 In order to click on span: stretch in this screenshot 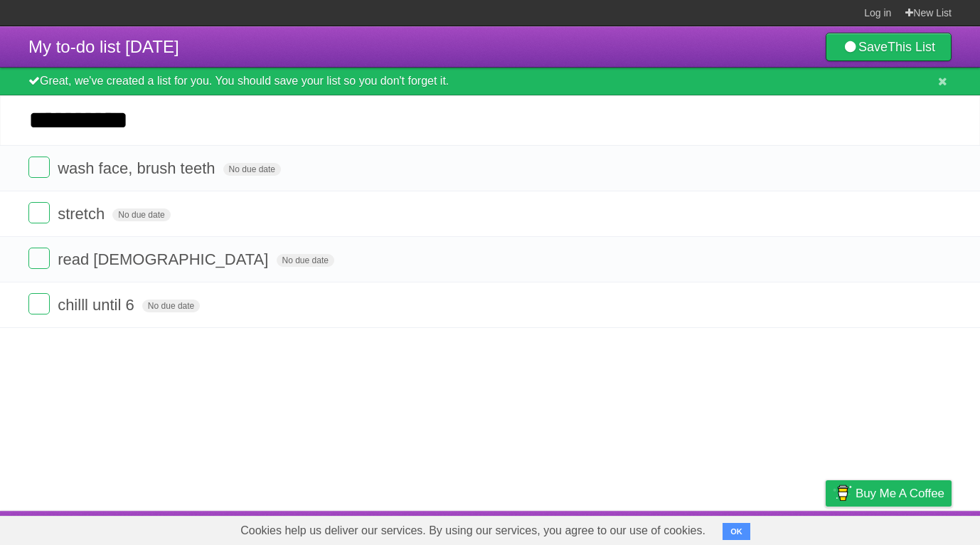, I will do `click(82, 214)`.